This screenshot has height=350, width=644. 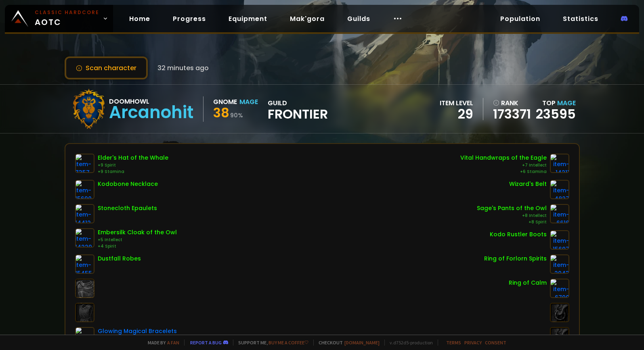 What do you see at coordinates (556, 103) in the screenshot?
I see `div: Top` at bounding box center [556, 103].